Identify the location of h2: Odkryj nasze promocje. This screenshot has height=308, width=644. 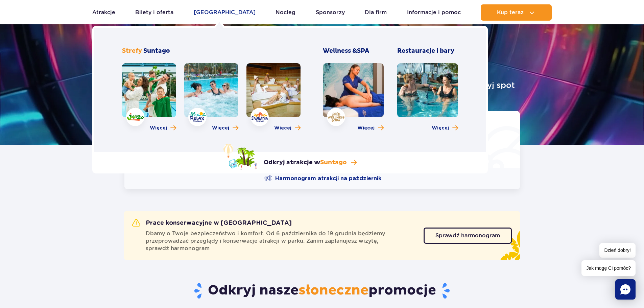
(322, 291).